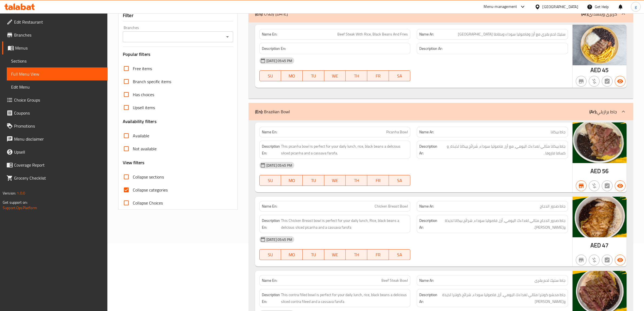  I want to click on span: Collapse sections, so click(148, 177).